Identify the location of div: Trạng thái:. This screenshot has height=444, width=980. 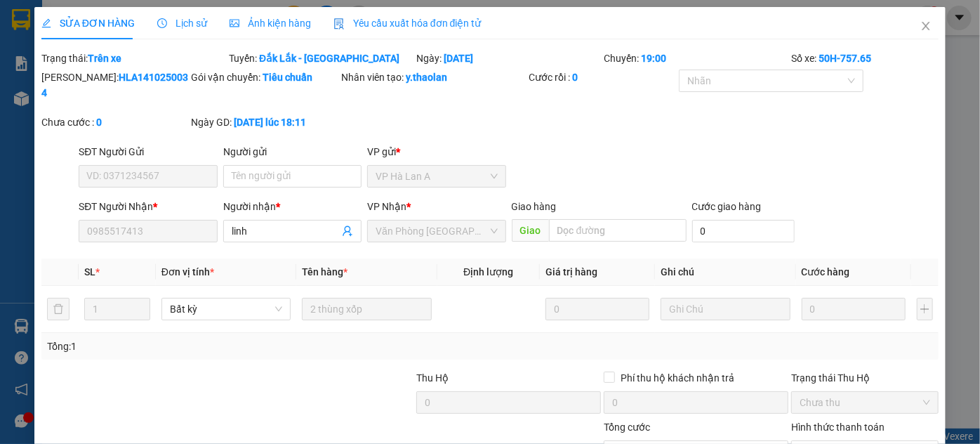
(133, 58).